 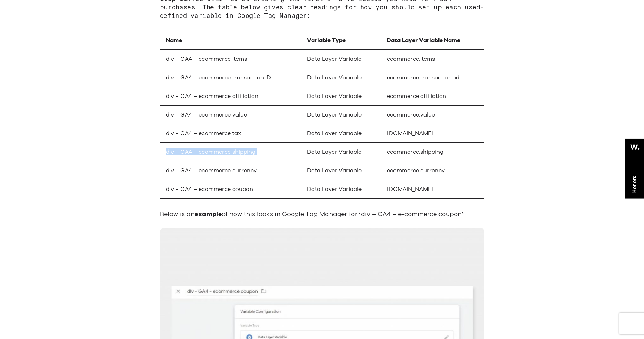 What do you see at coordinates (230, 77) in the screenshot?
I see `td: div – GA4 – ecommerce transaction ID` at bounding box center [230, 77].